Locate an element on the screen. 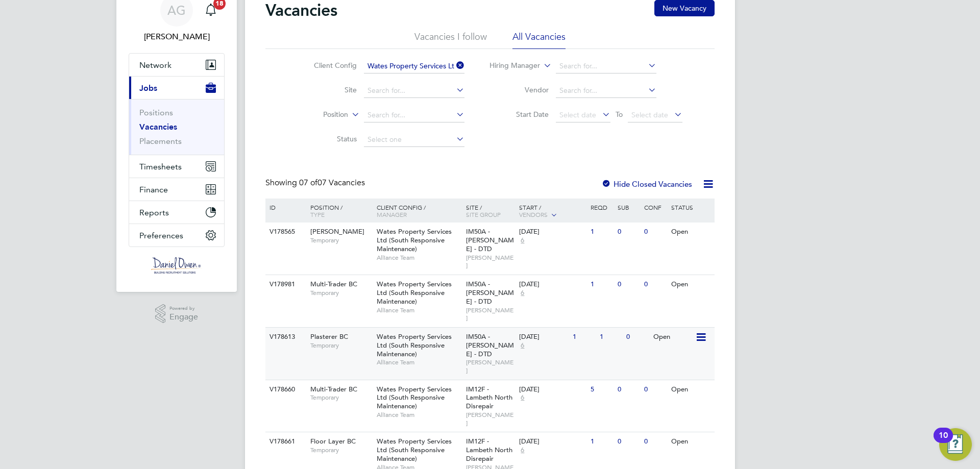 This screenshot has height=469, width=980. div: Site / is located at coordinates (490, 211).